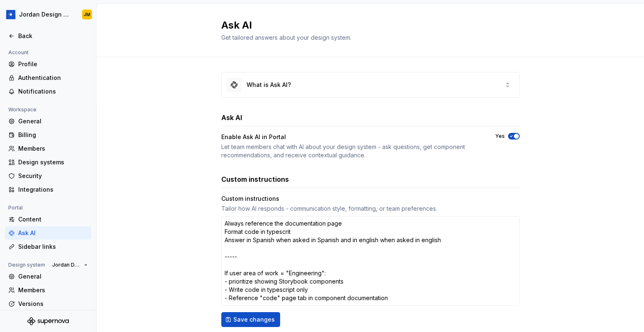 Image resolution: width=644 pixels, height=332 pixels. What do you see at coordinates (53, 135) in the screenshot?
I see `div: Billing` at bounding box center [53, 135].